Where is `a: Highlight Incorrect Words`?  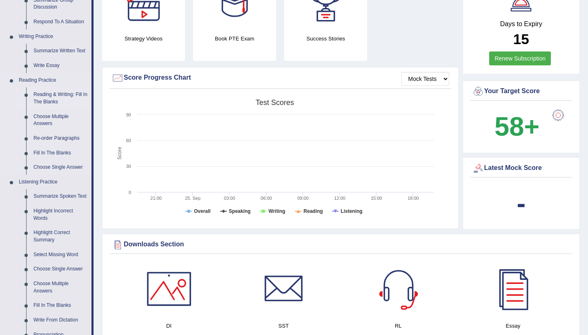 a: Highlight Incorrect Words is located at coordinates (60, 214).